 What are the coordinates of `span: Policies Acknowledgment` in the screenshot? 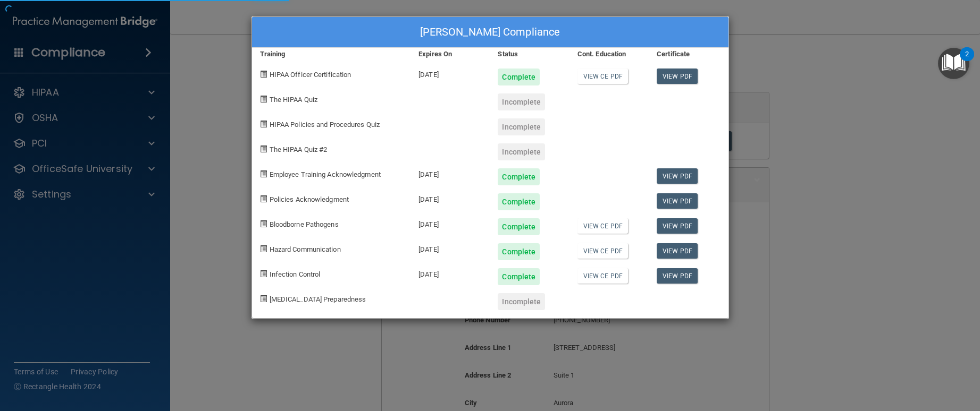 It's located at (309, 199).